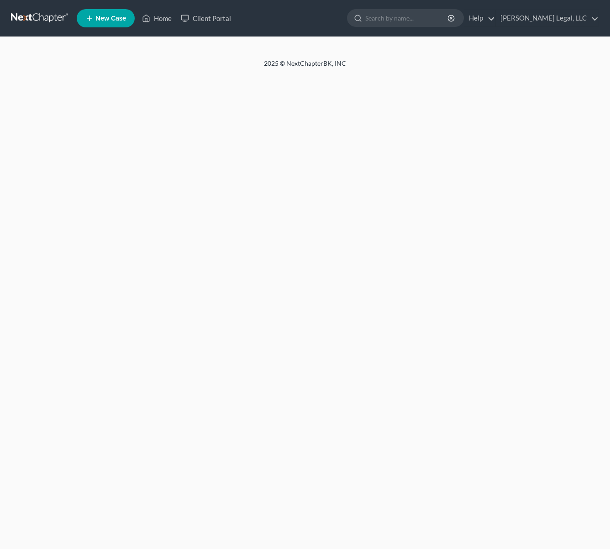  Describe the element at coordinates (305, 67) in the screenshot. I see `div: 2025 © NextChapterBK, INC` at that location.